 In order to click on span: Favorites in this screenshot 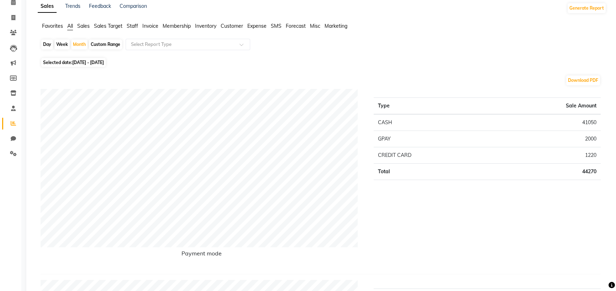, I will do `click(52, 26)`.